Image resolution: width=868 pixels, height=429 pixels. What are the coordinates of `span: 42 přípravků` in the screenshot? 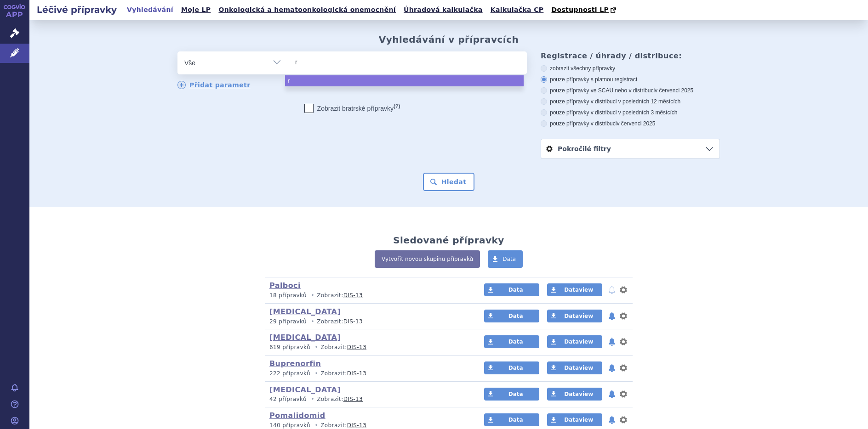 It's located at (288, 399).